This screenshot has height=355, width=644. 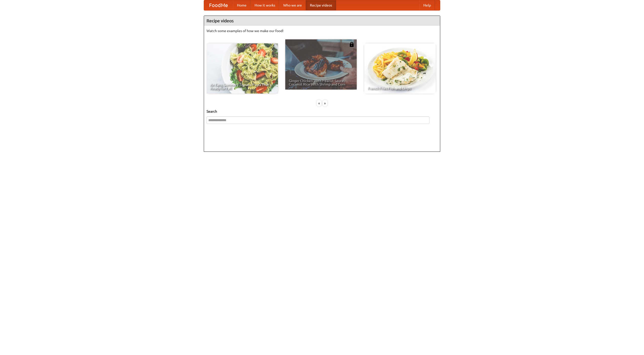 I want to click on a: An Easy, Summery Tomato Pasta That's Ready for Fall, so click(x=242, y=68).